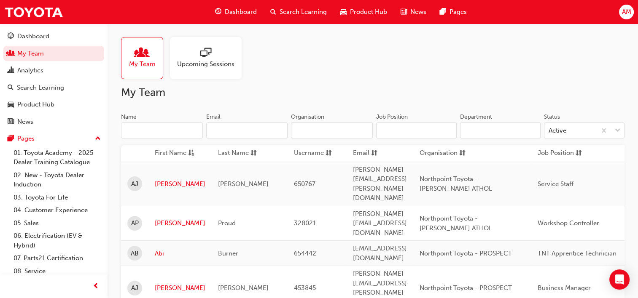 This screenshot has height=298, width=638. Describe the element at coordinates (247, 131) in the screenshot. I see `input: Email` at that location.